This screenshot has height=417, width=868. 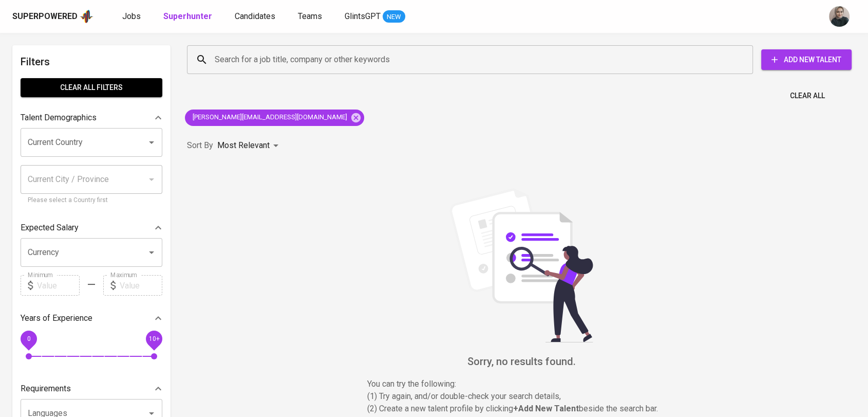 I want to click on a: Candidates, so click(x=256, y=16).